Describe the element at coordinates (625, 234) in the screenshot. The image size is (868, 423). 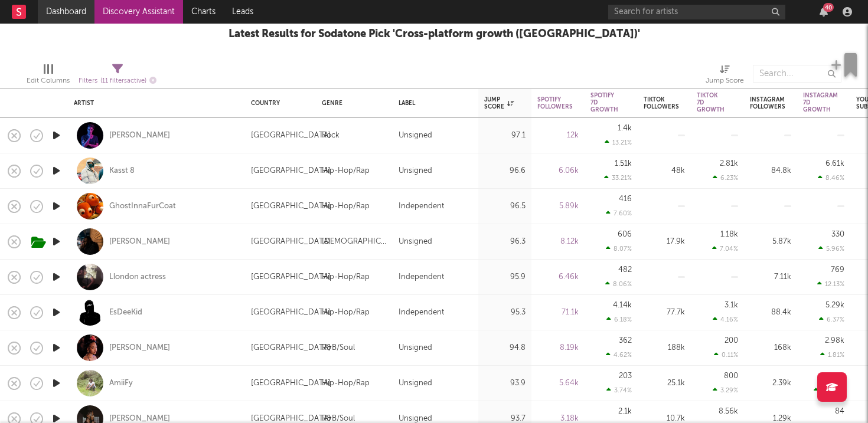
I see `div: 606` at that location.